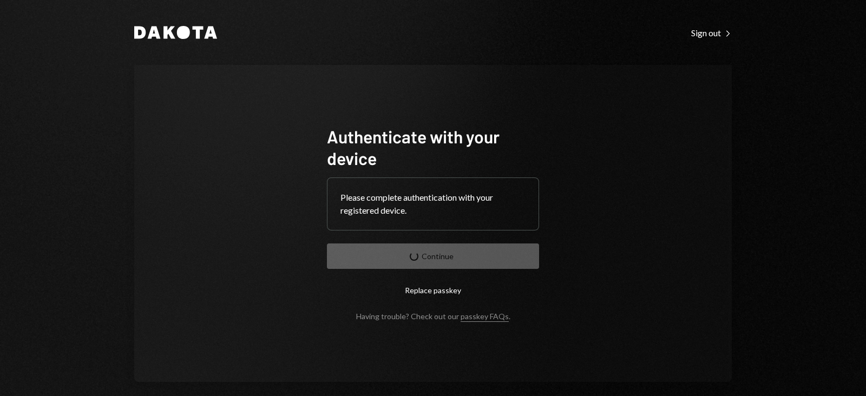 Image resolution: width=866 pixels, height=396 pixels. What do you see at coordinates (712, 33) in the screenshot?
I see `div: Sign out` at bounding box center [712, 33].